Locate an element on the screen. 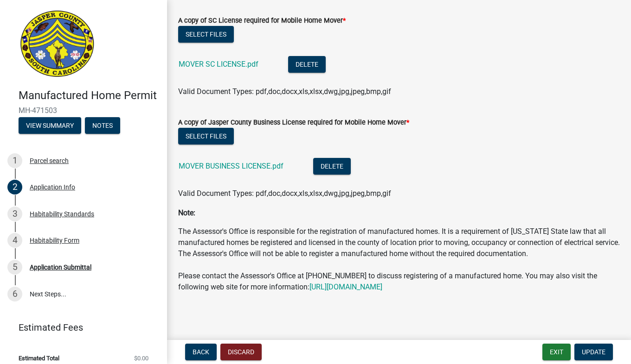  div: 3 is located at coordinates (15, 214).